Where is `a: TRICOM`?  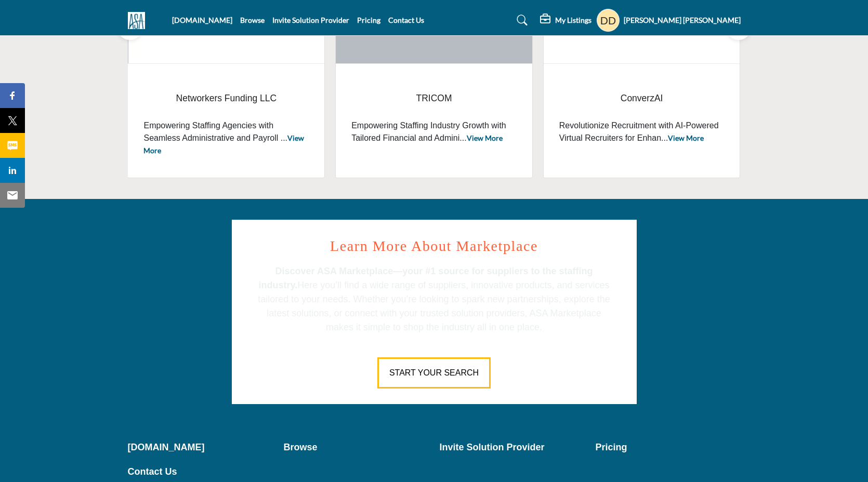
a: TRICOM is located at coordinates (434, 98).